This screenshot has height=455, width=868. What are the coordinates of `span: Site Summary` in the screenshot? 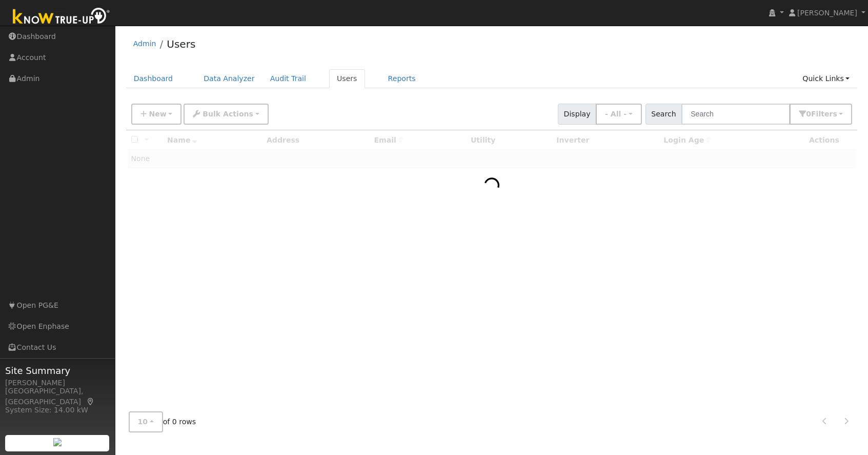 It's located at (57, 370).